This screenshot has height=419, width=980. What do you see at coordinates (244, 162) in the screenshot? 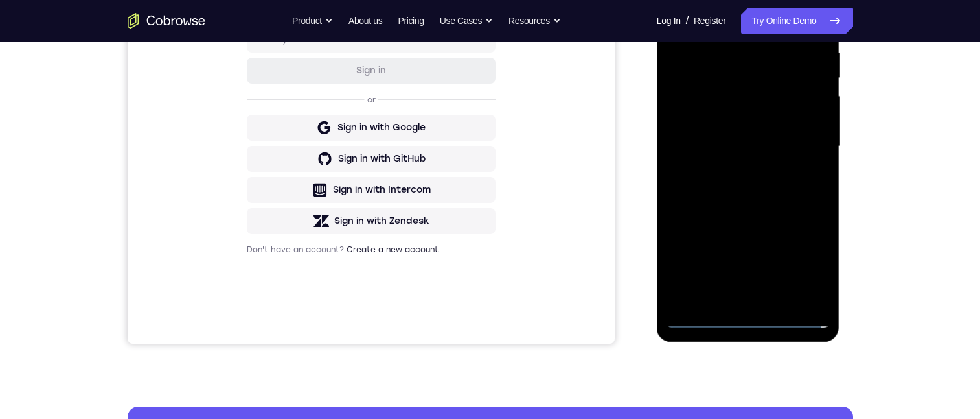
I see `button: Sign in` at bounding box center [244, 162].